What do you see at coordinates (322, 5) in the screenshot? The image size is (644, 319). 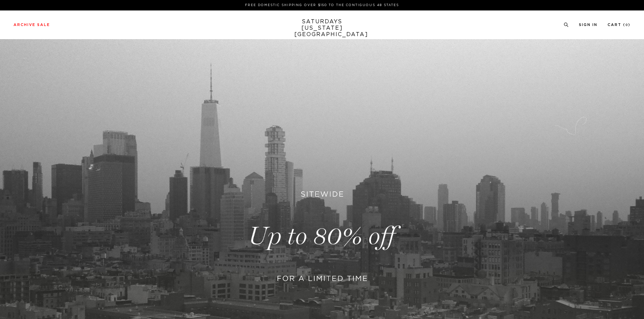 I see `p: FREE DOMESTIC SHIPPING OVER $150 TO THE CONTIGUOUS 48 STATES` at bounding box center [322, 5].